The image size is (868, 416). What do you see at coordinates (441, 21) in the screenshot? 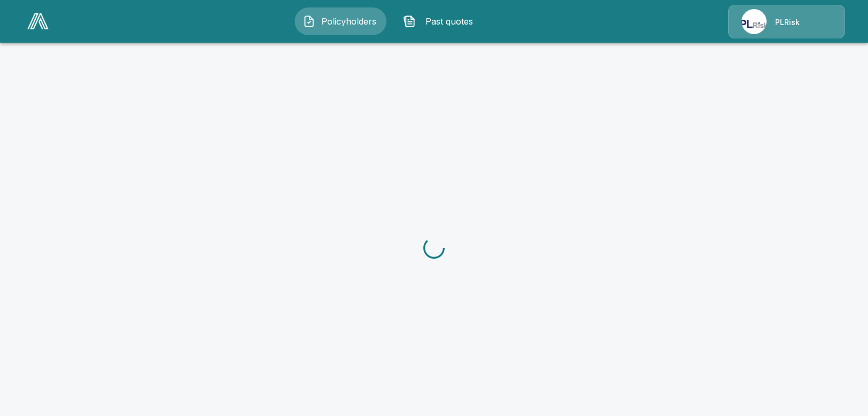
I see `button: Past quotes IconPast quotes` at bounding box center [441, 21].